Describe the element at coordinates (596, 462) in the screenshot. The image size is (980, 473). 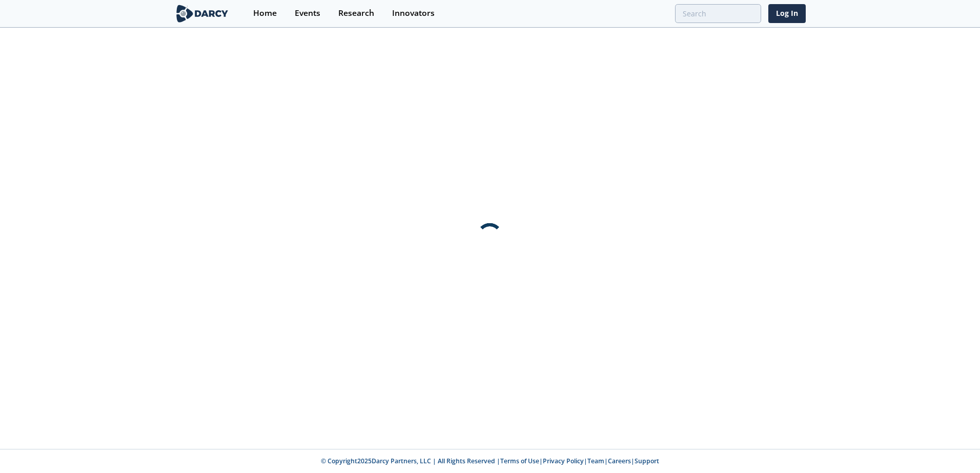
I see `a: Team` at that location.